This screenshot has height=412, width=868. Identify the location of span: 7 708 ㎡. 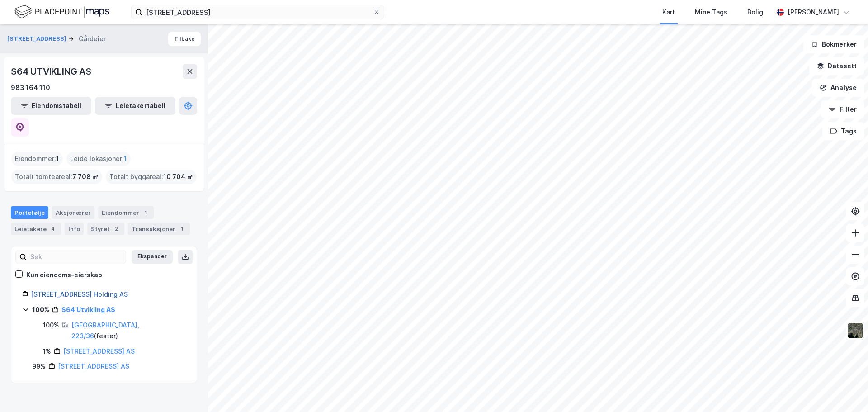
(85, 177).